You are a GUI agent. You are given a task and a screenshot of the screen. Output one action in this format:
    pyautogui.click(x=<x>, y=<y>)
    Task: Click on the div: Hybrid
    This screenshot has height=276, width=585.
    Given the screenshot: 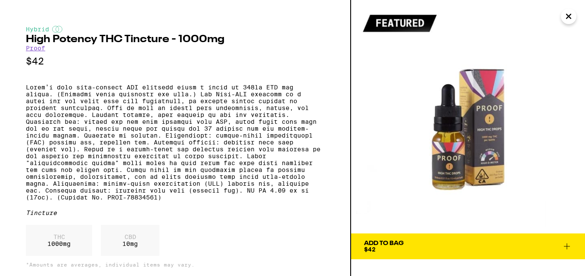 What is the action you would take?
    pyautogui.click(x=175, y=29)
    